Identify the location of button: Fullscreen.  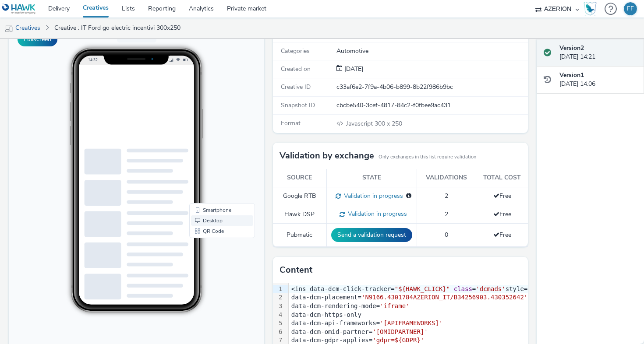
(37, 39).